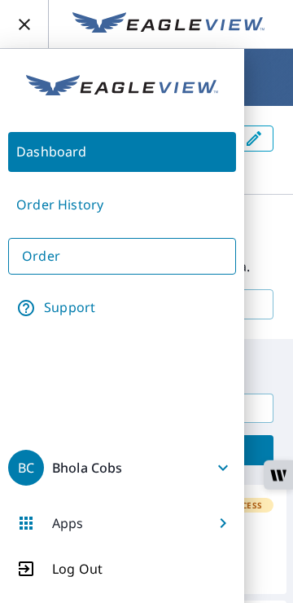  I want to click on a: Order History, so click(122, 205).